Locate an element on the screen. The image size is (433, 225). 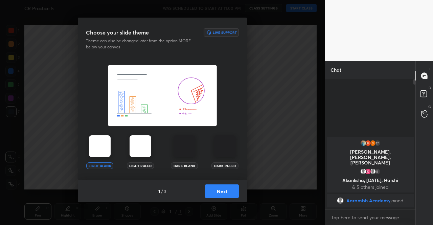
p: T is located at coordinates (430, 69).